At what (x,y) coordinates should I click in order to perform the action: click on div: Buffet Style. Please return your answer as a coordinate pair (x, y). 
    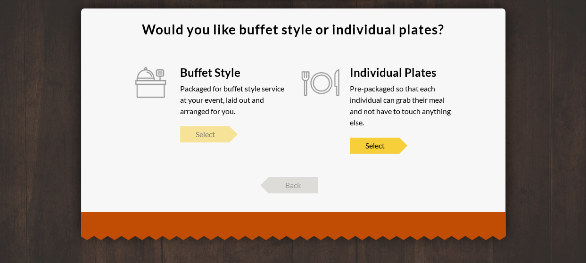
    Looking at the image, I should click on (233, 73).